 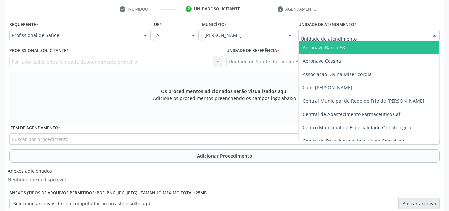 What do you see at coordinates (38, 179) in the screenshot?
I see `p: Nenhum anexo disponível.` at bounding box center [38, 179].